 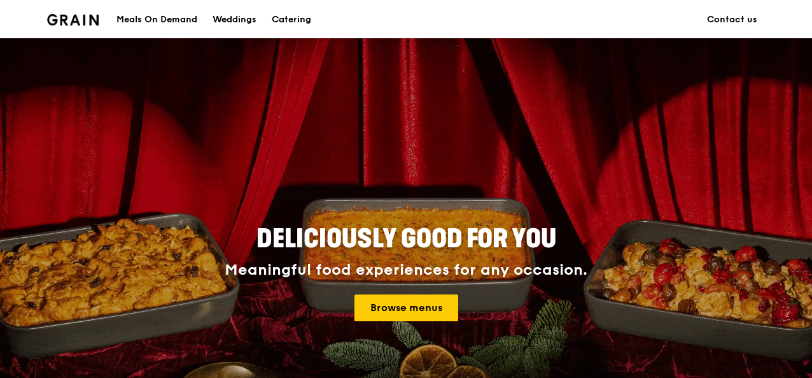 What do you see at coordinates (234, 20) in the screenshot?
I see `a: Weddings` at bounding box center [234, 20].